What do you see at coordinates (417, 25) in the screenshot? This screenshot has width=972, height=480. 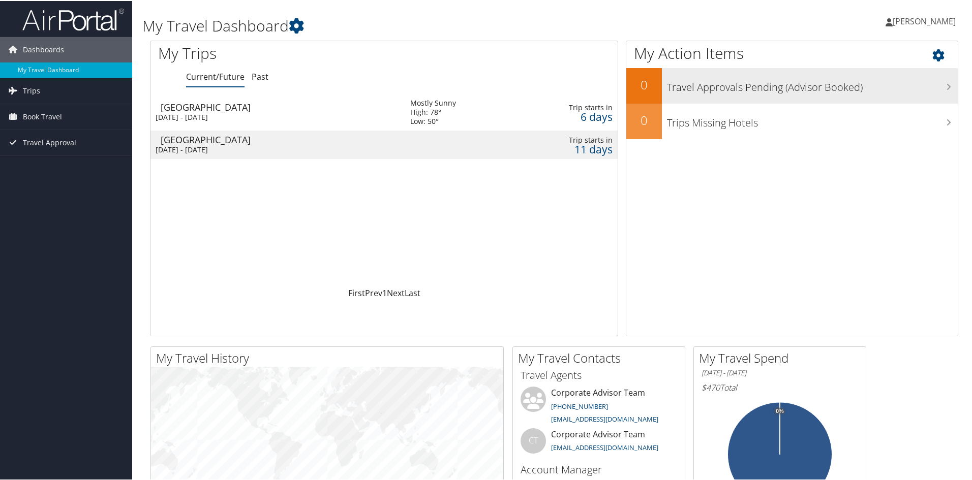 I see `h1: My Travel Dashboard` at bounding box center [417, 25].